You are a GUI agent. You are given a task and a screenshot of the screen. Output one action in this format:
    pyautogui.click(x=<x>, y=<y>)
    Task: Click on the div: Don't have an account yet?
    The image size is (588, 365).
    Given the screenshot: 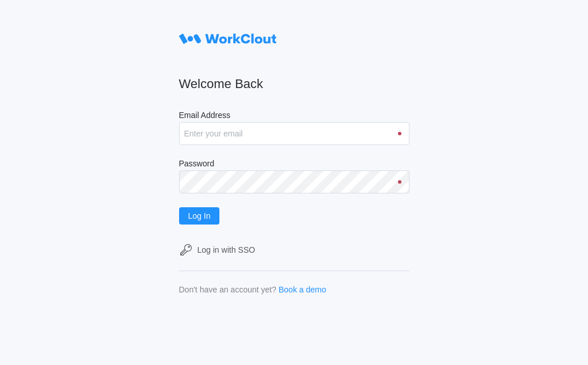 What is the action you would take?
    pyautogui.click(x=228, y=289)
    